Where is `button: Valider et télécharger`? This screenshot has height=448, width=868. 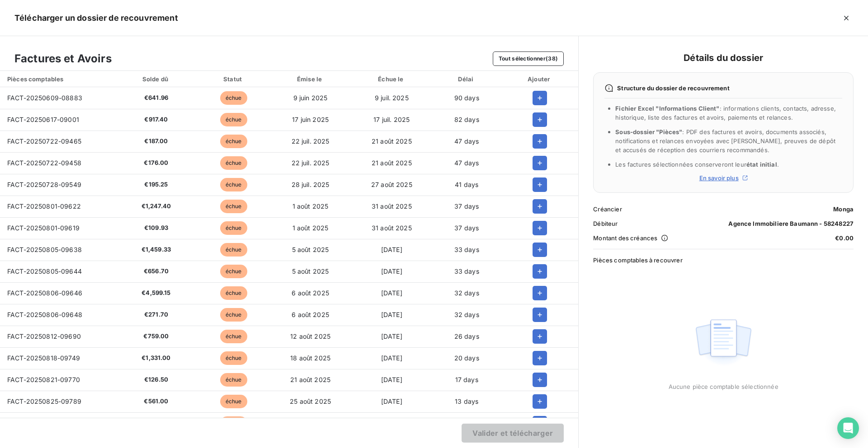 button: Valider et télécharger is located at coordinates (513, 433).